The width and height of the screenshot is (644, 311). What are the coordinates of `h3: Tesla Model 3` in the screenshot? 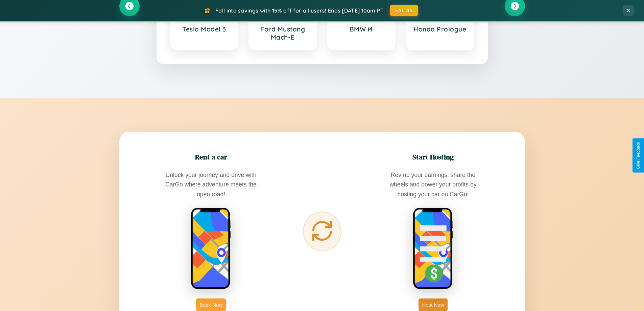 It's located at (204, 29).